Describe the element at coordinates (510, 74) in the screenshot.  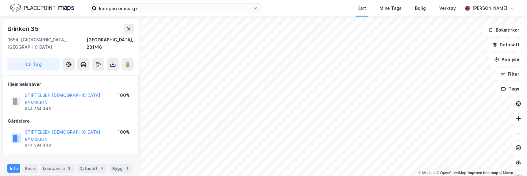
I see `button: Filter` at that location.